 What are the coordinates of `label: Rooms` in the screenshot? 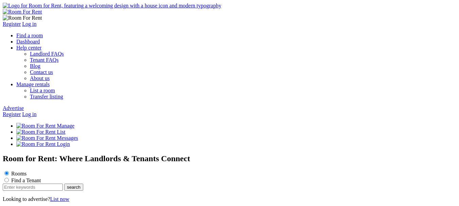 It's located at (19, 174).